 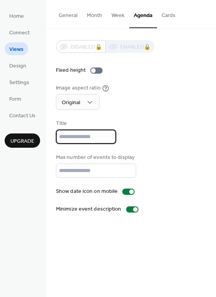 What do you see at coordinates (17, 16) in the screenshot?
I see `span: Home` at bounding box center [17, 16].